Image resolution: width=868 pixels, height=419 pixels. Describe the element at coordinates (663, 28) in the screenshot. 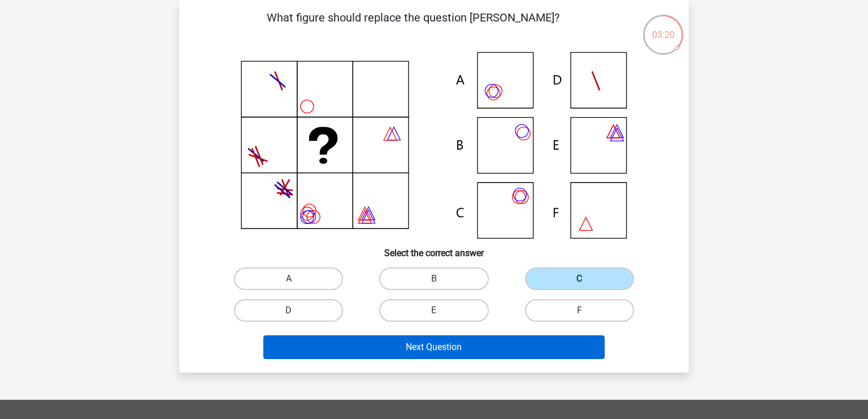

I see `div: 03:20` at that location.